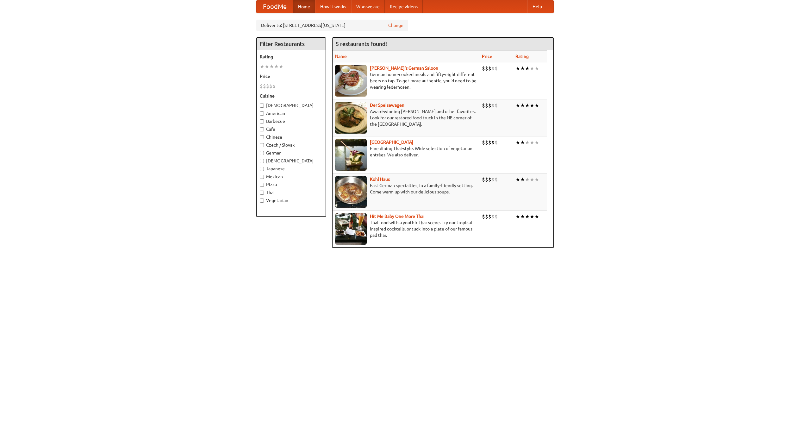 The width and height of the screenshot is (810, 448). I want to click on b: Hit Me Baby One More Thai, so click(397, 216).